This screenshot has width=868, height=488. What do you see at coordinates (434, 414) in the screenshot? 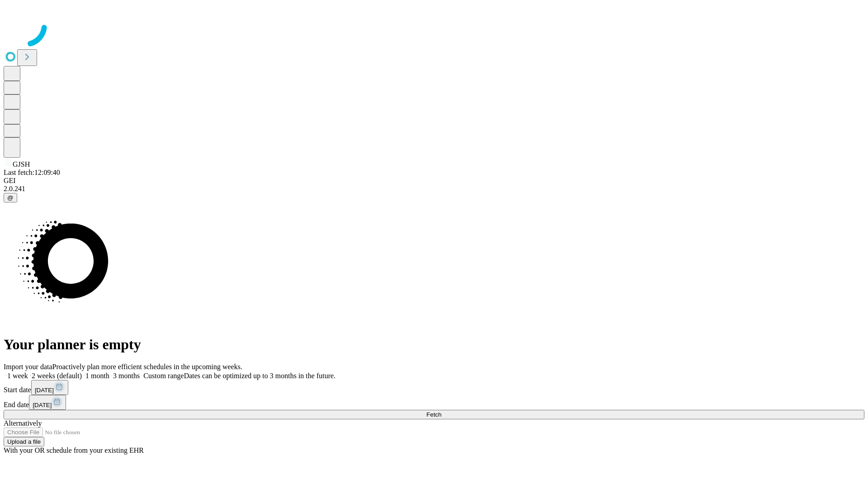
I see `button: Fetch` at bounding box center [434, 414].